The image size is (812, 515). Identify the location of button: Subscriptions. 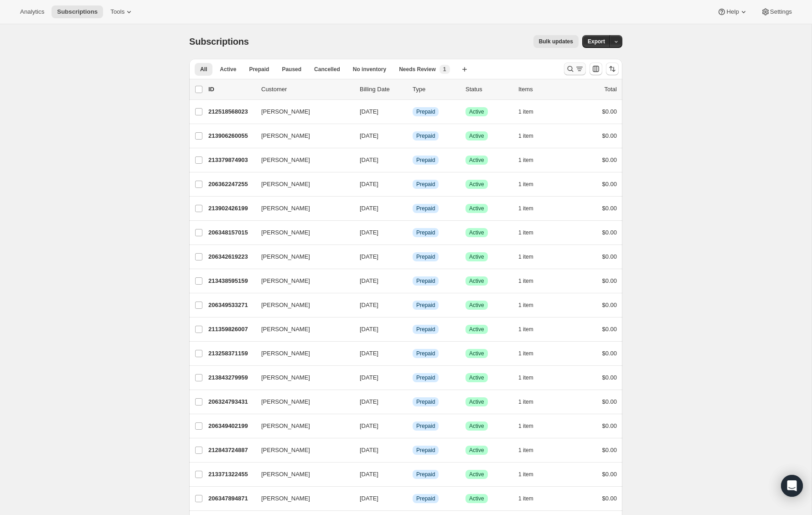
(77, 12).